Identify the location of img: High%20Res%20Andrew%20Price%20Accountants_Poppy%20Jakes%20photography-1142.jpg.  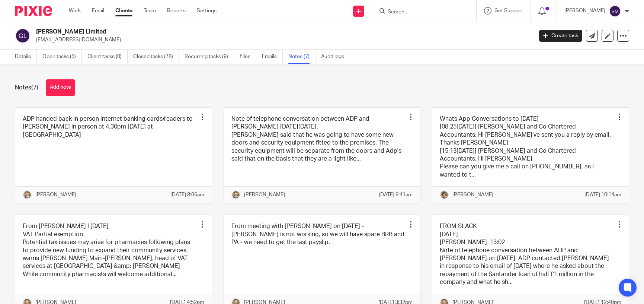
(444, 195).